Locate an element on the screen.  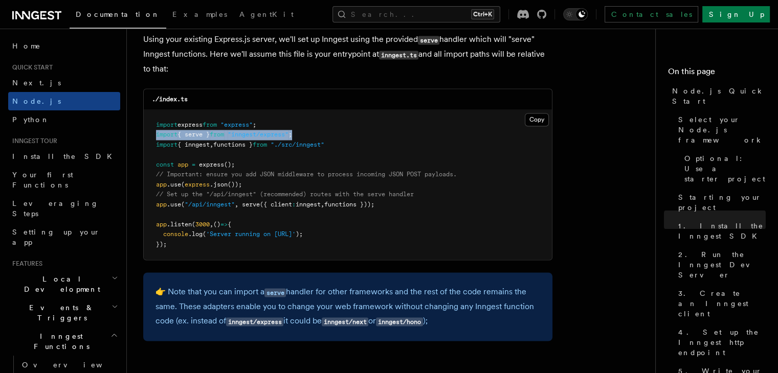
span: Select your Node.js framework is located at coordinates (722, 130).